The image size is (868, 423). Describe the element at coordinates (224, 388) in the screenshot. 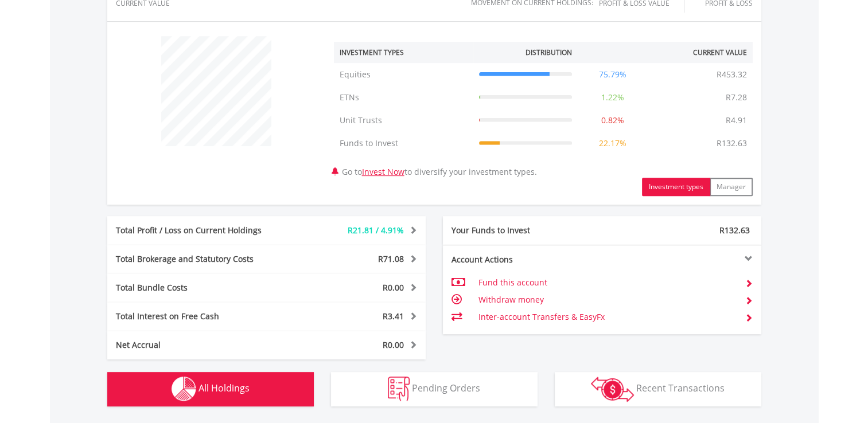

I see `span: All Holdings` at that location.